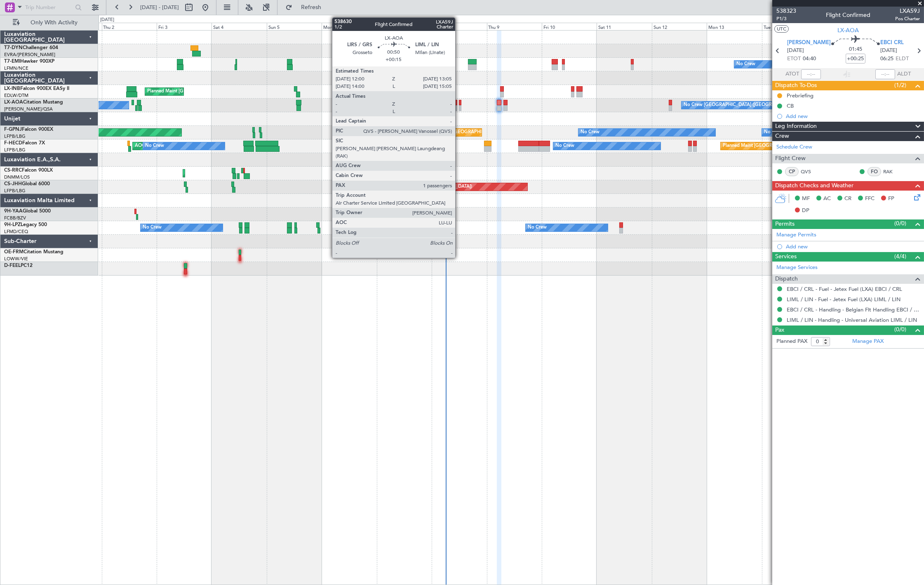 This screenshot has height=585, width=924. Describe the element at coordinates (16, 259) in the screenshot. I see `a: LOWW/VIE` at that location.